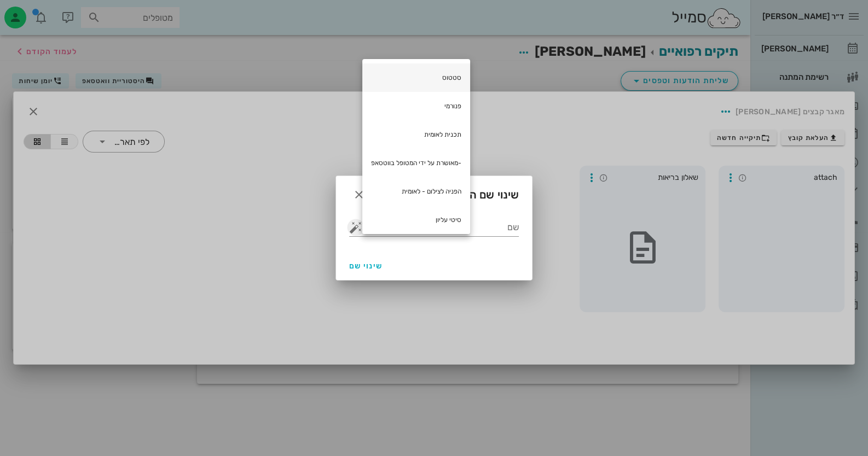 The width and height of the screenshot is (868, 456). What do you see at coordinates (416, 78) in the screenshot?
I see `div: סטטוס` at bounding box center [416, 78].